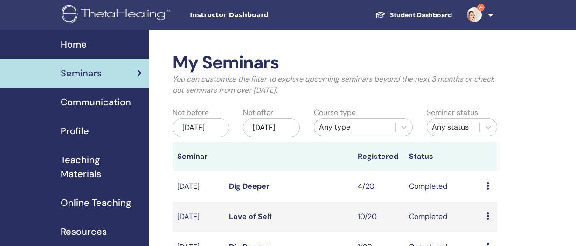 The height and width of the screenshot is (246, 576). I want to click on span: Resources, so click(83, 232).